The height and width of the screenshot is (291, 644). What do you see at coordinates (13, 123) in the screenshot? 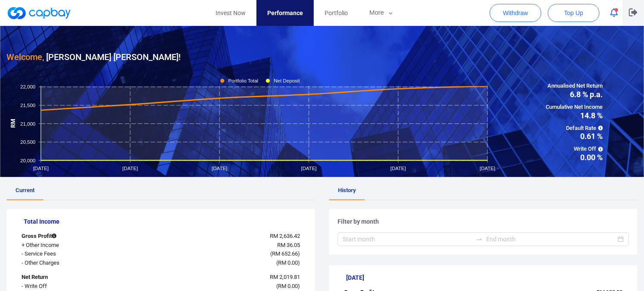
I see `tspan: RM` at bounding box center [13, 123].